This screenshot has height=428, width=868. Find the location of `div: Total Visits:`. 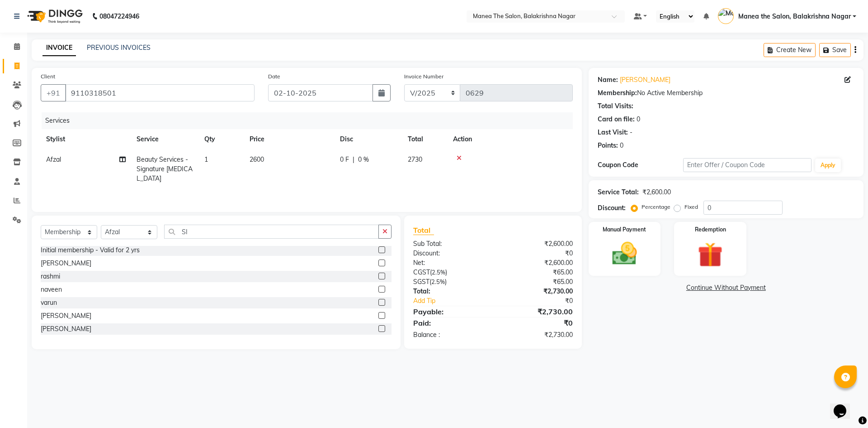

div: Total Visits: is located at coordinates (616, 106).